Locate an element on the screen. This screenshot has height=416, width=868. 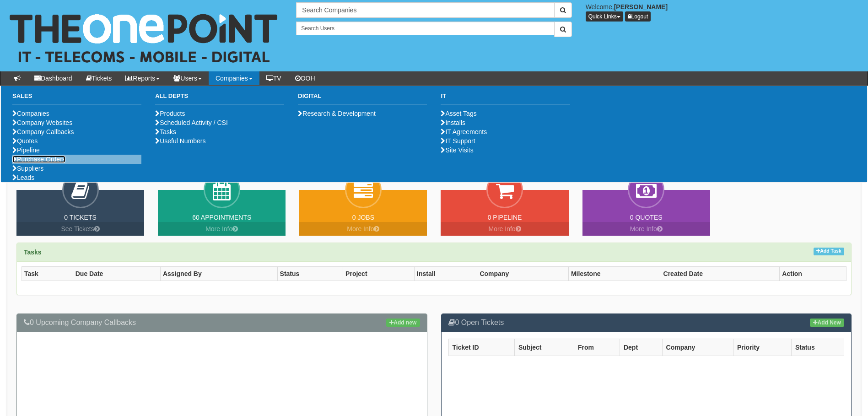
a: 60 Appointments is located at coordinates (221, 217).